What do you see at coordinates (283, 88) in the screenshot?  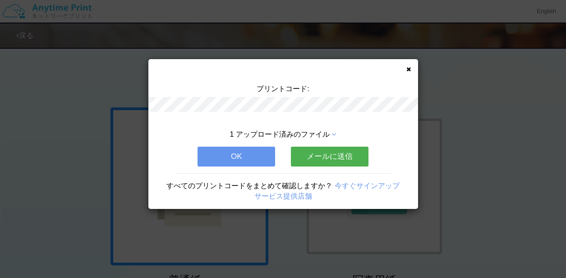 I see `span: プリントコード:` at bounding box center [283, 88].